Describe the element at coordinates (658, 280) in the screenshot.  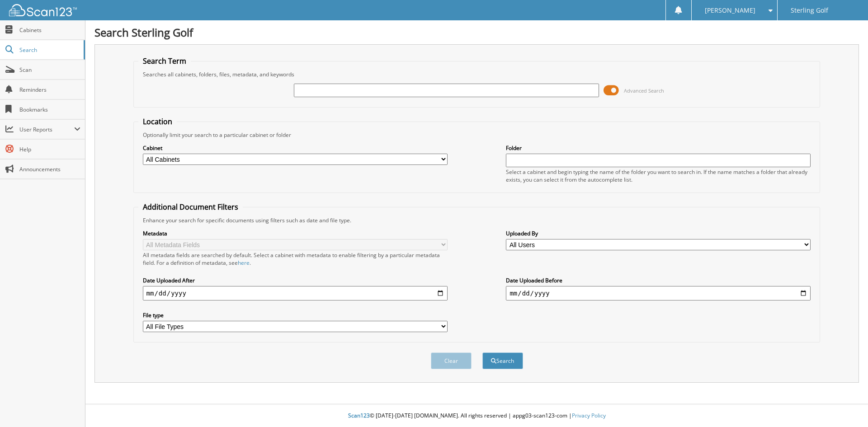
I see `label: Date Uploaded Before` at that location.